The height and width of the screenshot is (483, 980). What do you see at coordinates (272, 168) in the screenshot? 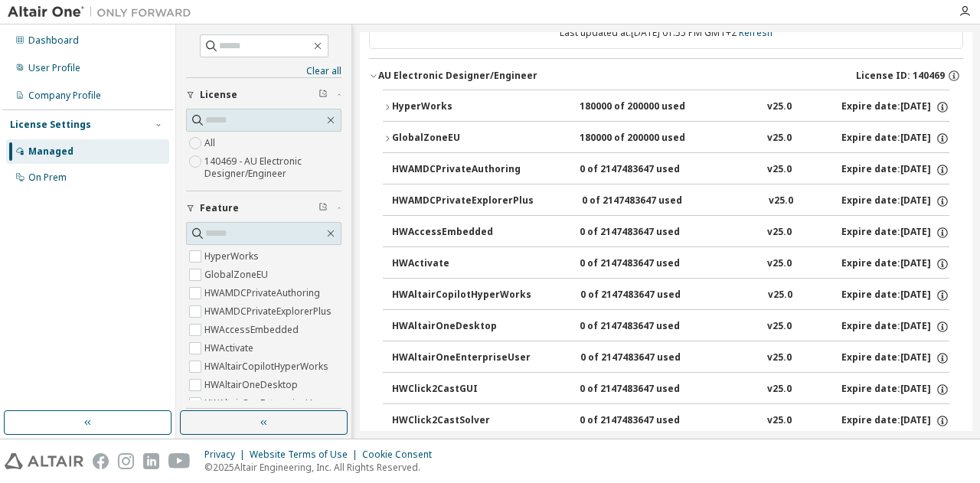
I see `label: 140469 - AU Electronic Designer/Engineer` at bounding box center [272, 168].